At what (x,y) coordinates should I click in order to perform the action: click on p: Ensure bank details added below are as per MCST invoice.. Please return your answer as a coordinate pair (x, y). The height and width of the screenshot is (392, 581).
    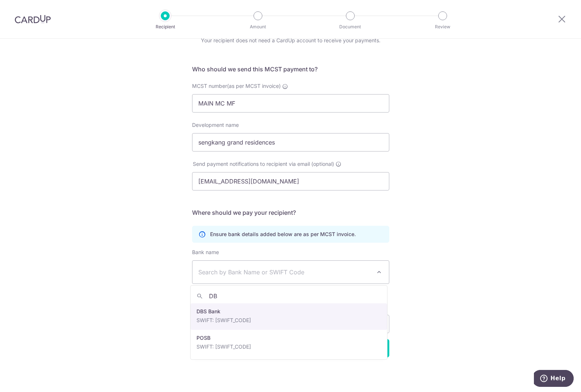
    Looking at the image, I should click on (283, 234).